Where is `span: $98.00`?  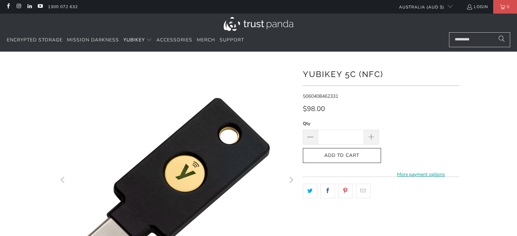
span: $98.00 is located at coordinates (314, 109).